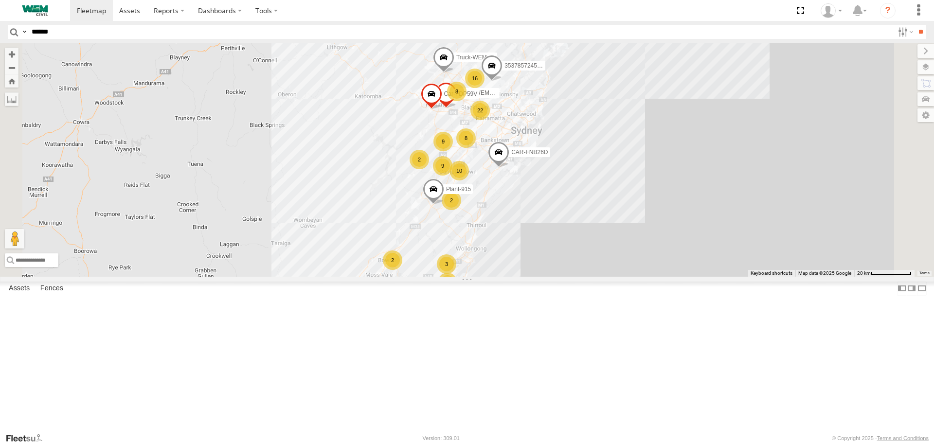 This screenshot has height=443, width=934. Describe the element at coordinates (12, 68) in the screenshot. I see `button: Zoom out` at that location.